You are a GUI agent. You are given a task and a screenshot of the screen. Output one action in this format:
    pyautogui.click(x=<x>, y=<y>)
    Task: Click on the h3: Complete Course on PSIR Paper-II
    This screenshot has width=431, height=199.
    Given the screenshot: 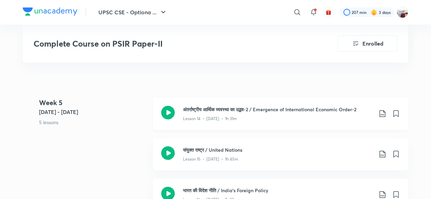 What is the action you would take?
    pyautogui.click(x=166, y=43)
    